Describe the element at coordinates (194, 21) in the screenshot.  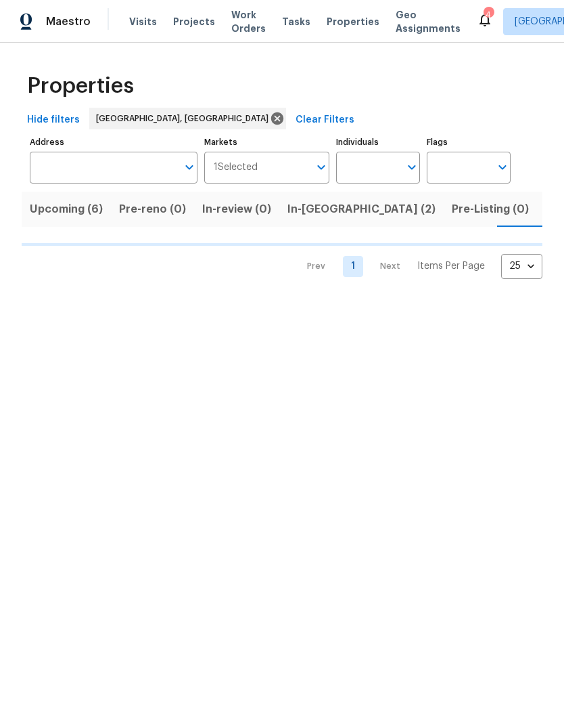
I see `span: Projects` at that location.